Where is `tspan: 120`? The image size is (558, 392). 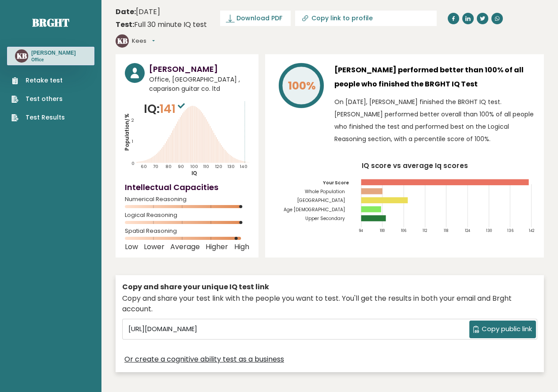
tspan: 120 is located at coordinates (219, 166).